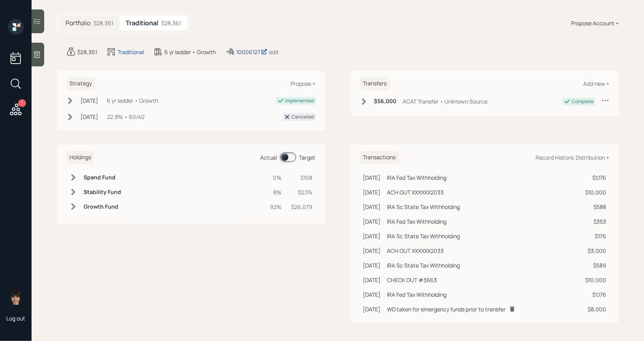 The width and height of the screenshot is (644, 341). I want to click on div: 10006127, so click(251, 52).